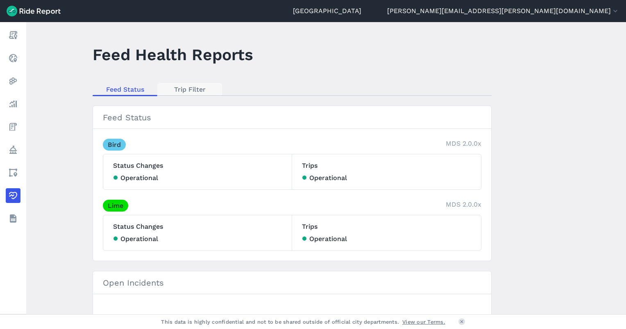  What do you see at coordinates (190, 89) in the screenshot?
I see `a: Trip Filter` at bounding box center [190, 89].